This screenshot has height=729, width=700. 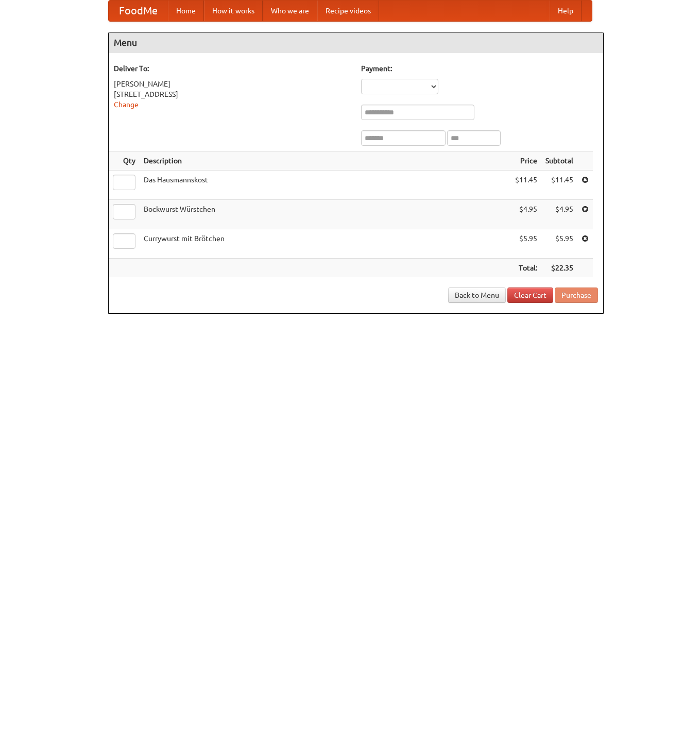 What do you see at coordinates (325, 215) in the screenshot?
I see `td: Bockwurst Würstchen` at bounding box center [325, 215].